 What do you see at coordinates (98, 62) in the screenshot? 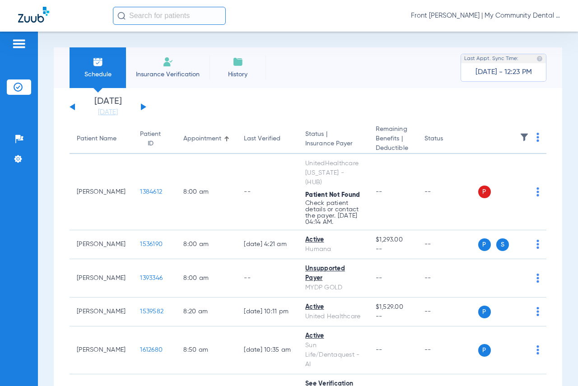
I see `img: Schedule` at bounding box center [98, 62].